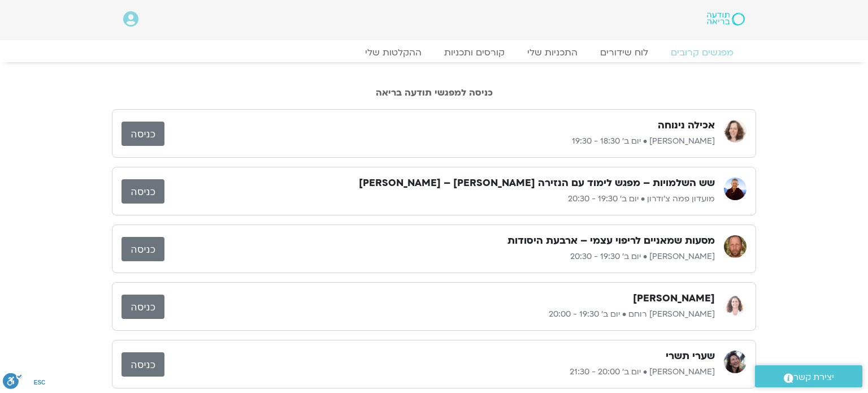  Describe the element at coordinates (702, 52) in the screenshot. I see `a: מפגשים קרובים` at that location.